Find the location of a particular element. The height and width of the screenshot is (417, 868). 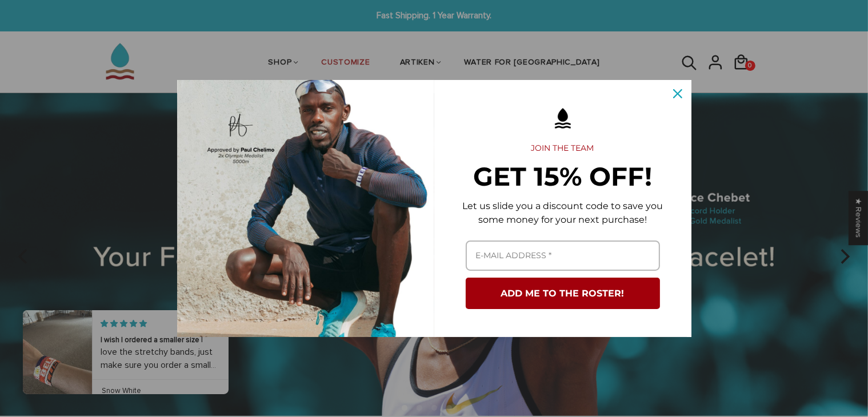

svg: close icon is located at coordinates (677, 93).